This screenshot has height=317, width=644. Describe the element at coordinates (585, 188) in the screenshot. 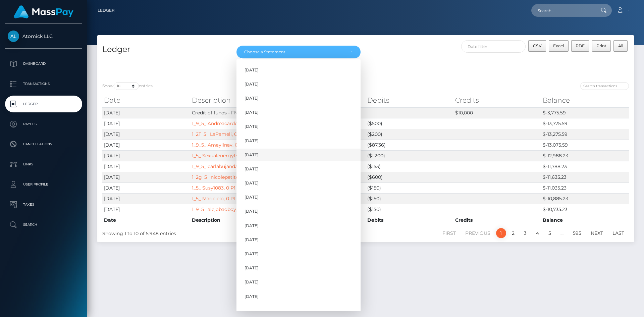

I see `td: $-11,035.23` at that location.